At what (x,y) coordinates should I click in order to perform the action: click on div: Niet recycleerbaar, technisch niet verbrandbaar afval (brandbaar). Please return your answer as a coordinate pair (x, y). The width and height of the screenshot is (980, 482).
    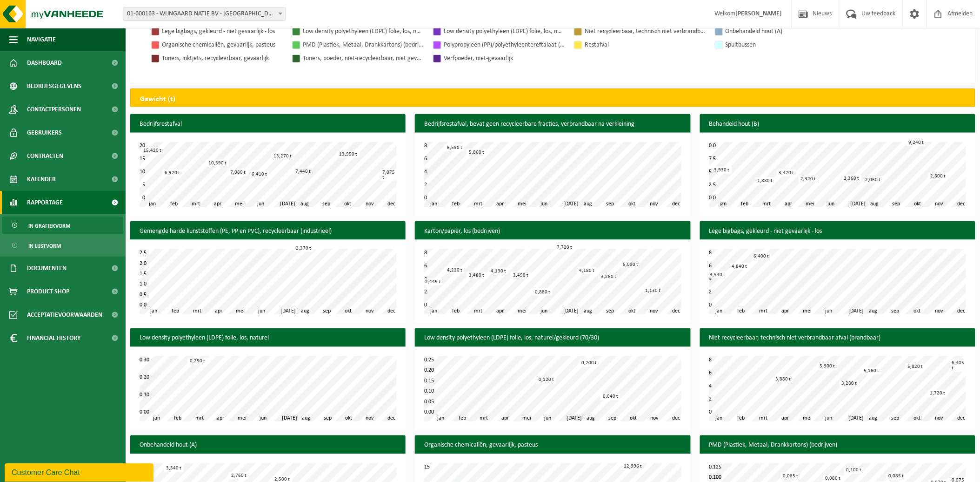
    Looking at the image, I should click on (645, 31).